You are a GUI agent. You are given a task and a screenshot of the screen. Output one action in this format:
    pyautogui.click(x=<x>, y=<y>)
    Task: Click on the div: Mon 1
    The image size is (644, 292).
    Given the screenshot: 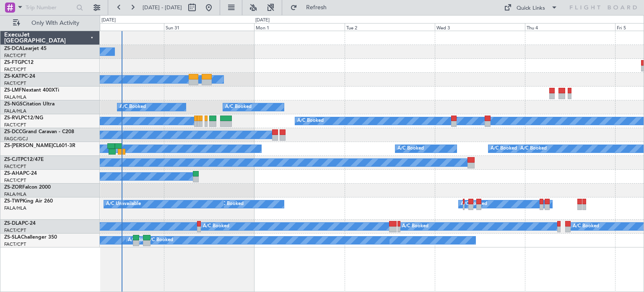 What is the action you would take?
    pyautogui.click(x=299, y=27)
    